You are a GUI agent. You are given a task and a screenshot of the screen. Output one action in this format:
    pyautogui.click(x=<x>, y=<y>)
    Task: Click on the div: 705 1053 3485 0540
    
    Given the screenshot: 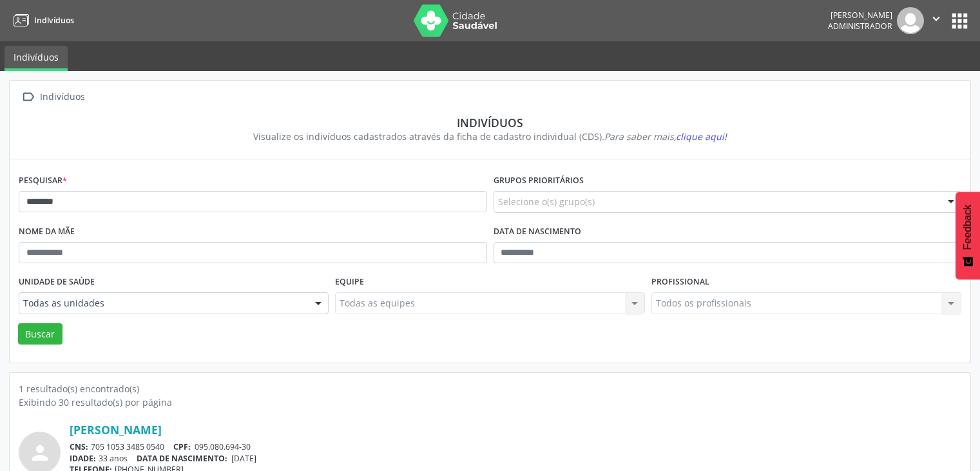 What is the action you would take?
    pyautogui.click(x=515, y=446)
    